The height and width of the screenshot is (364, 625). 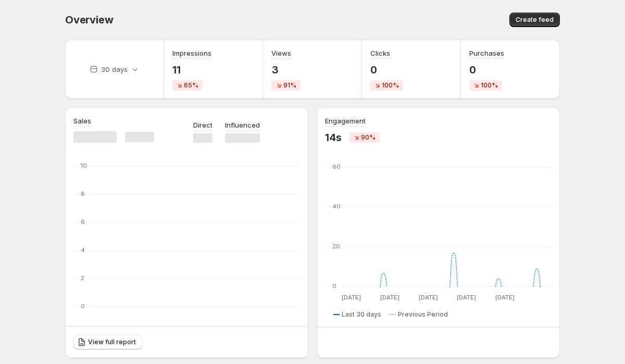 I want to click on p: 14s, so click(x=333, y=138).